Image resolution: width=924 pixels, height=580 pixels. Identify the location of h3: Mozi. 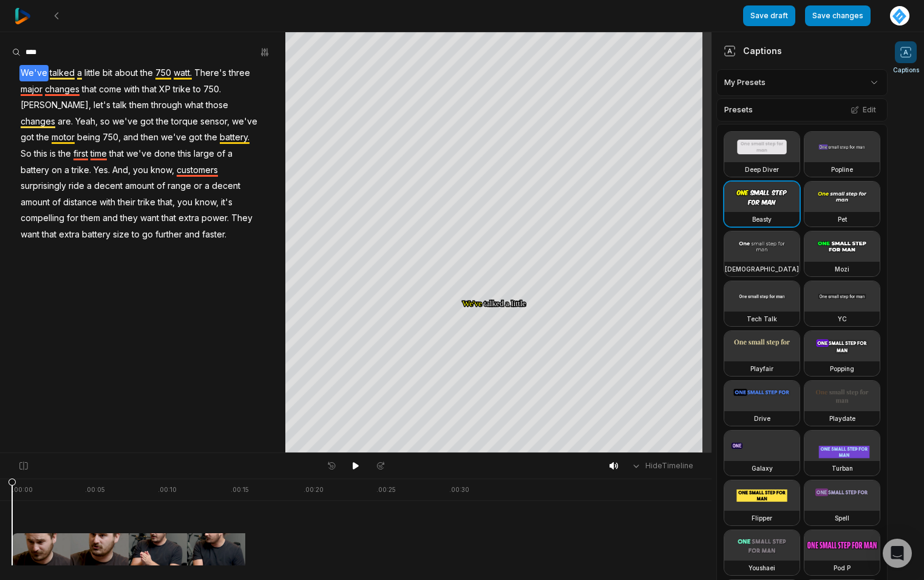
(842, 269).